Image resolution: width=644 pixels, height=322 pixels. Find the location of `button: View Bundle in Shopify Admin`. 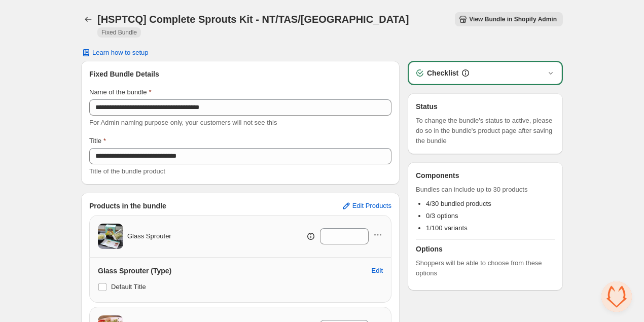

button: View Bundle in Shopify Admin is located at coordinates (508, 19).